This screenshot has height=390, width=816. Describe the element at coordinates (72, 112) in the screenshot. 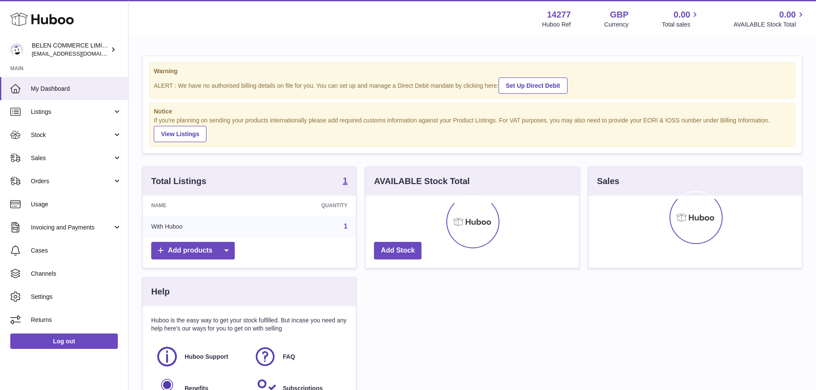

I see `span: Listings` at that location.